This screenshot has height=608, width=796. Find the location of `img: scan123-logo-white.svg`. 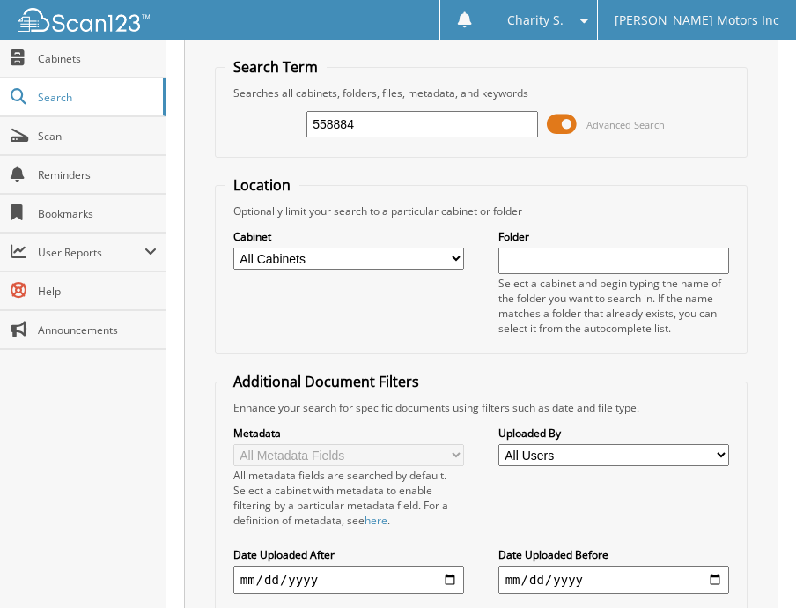

img: scan123-logo-white.svg is located at coordinates (84, 19).